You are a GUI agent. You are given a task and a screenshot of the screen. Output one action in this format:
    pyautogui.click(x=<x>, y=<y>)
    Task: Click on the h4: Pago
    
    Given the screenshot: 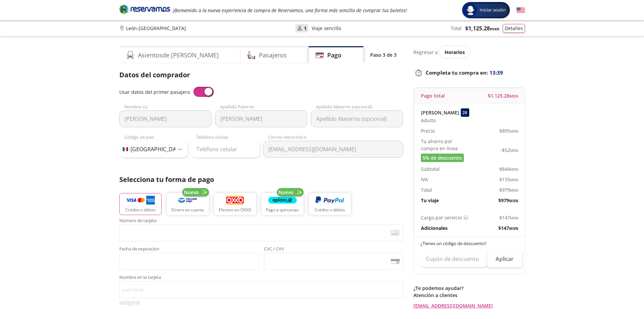 What is the action you would take?
    pyautogui.click(x=335, y=55)
    